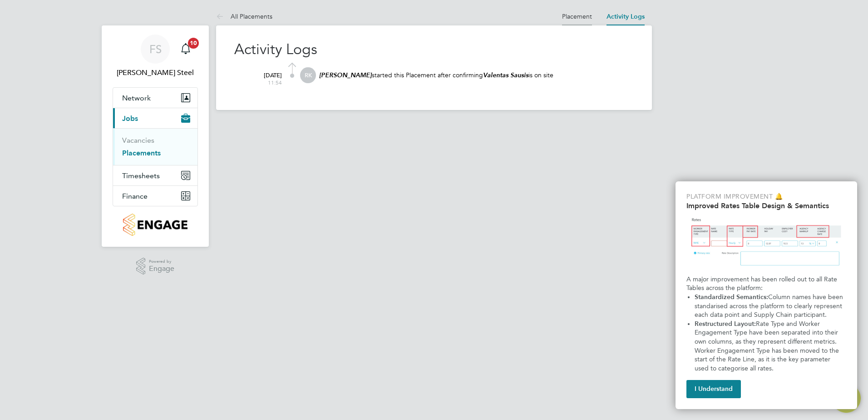 The width and height of the screenshot is (868, 420). What do you see at coordinates (308, 75) in the screenshot?
I see `span: RK` at bounding box center [308, 75].